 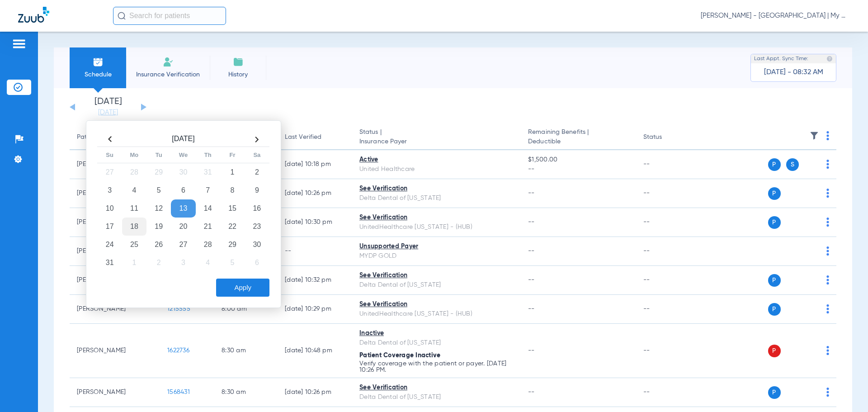 I want to click on span: 1215555, so click(x=179, y=309).